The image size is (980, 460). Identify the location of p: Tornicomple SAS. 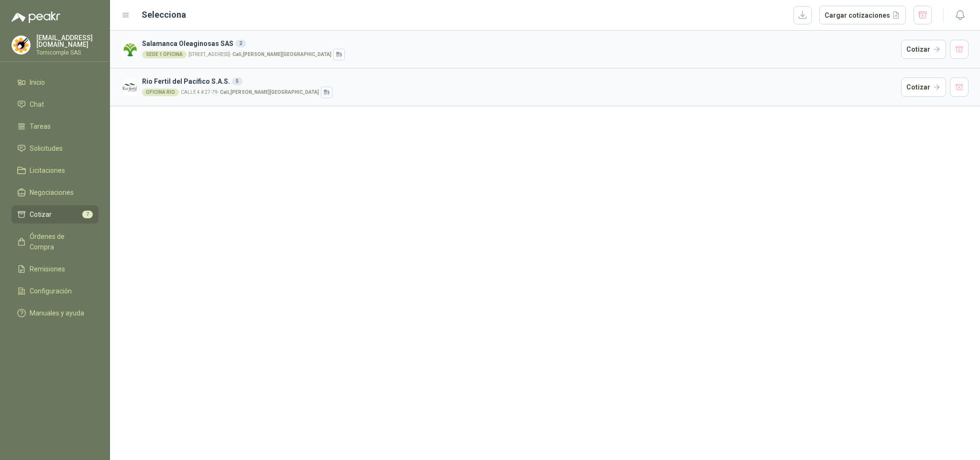
(68, 53).